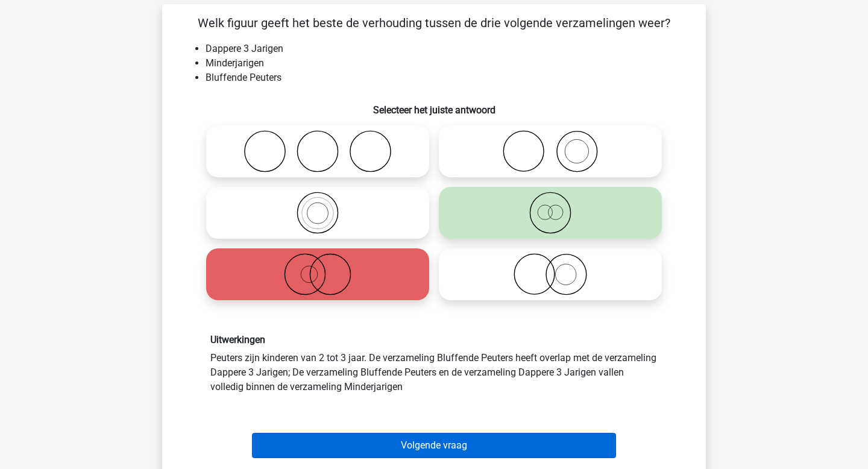 The width and height of the screenshot is (868, 469). Describe the element at coordinates (434, 105) in the screenshot. I see `h6: Selecteer het juiste antwoord` at that location.